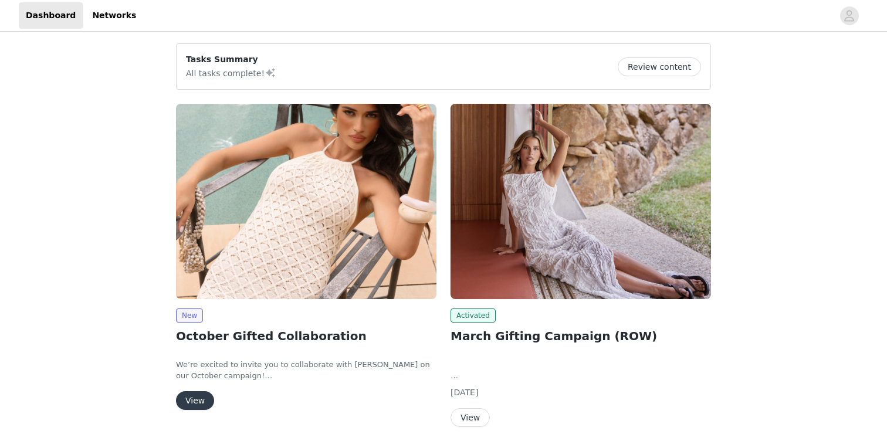  Describe the element at coordinates (581, 336) in the screenshot. I see `h2: March Gifting Campaign (ROW)` at that location.